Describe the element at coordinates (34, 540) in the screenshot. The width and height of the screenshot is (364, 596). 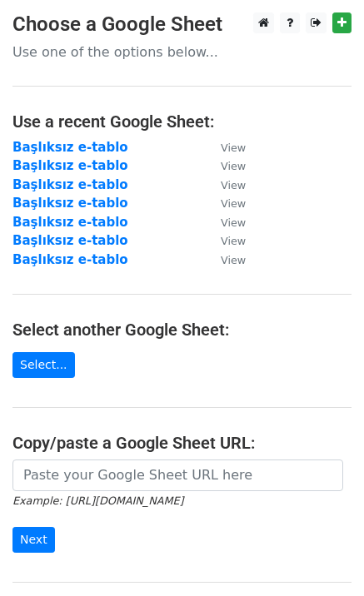
I see `input: Next` at that location.